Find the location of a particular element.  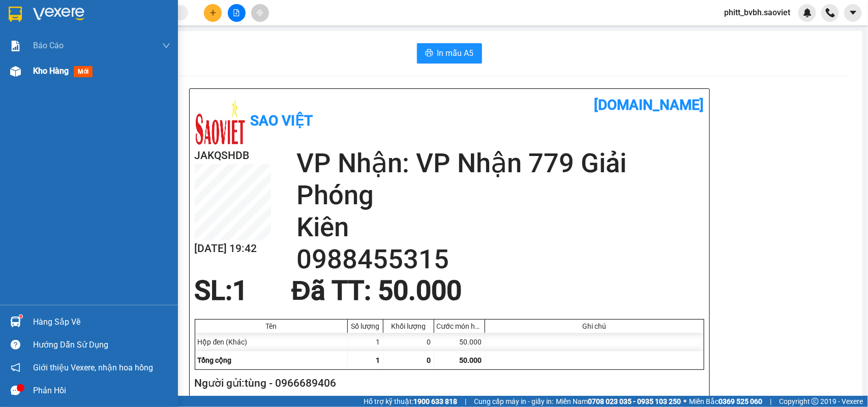

span: Hỗ trợ kỹ thuật: is located at coordinates (410, 401).